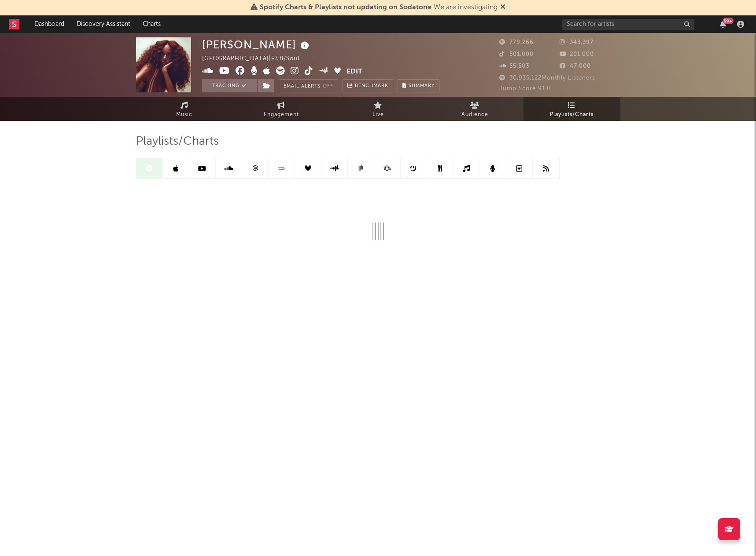 Image resolution: width=756 pixels, height=556 pixels. I want to click on a: Discovery Assistant, so click(103, 24).